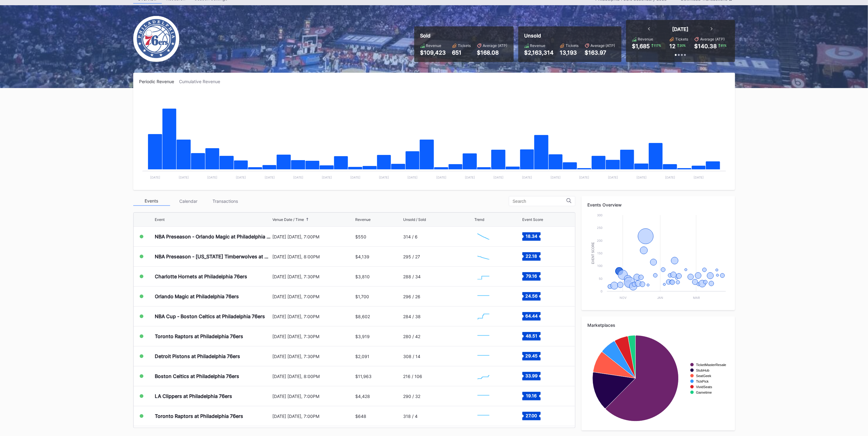 The image size is (868, 436). I want to click on div: 314 / 6, so click(410, 237).